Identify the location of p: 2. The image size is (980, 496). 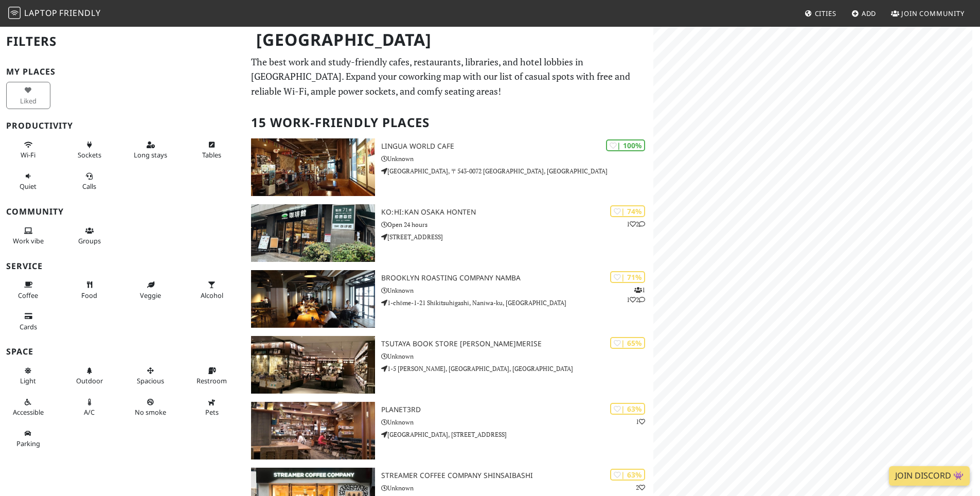
(640, 487).